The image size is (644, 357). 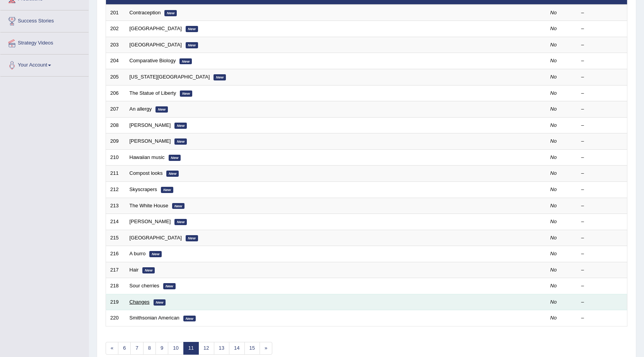 What do you see at coordinates (116, 29) in the screenshot?
I see `td: 202` at bounding box center [116, 29].